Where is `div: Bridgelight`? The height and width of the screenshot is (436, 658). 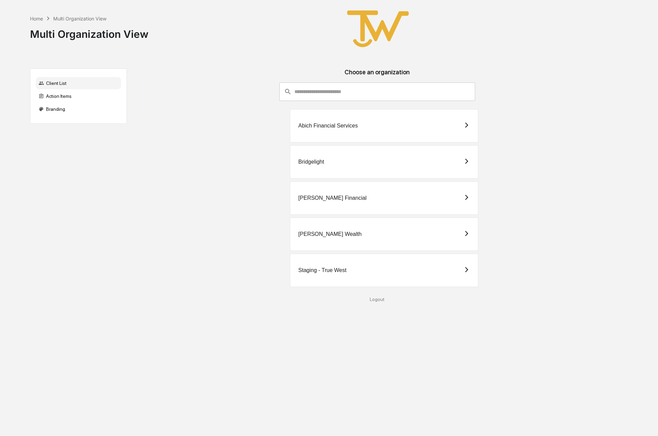
div: Bridgelight is located at coordinates (311, 162).